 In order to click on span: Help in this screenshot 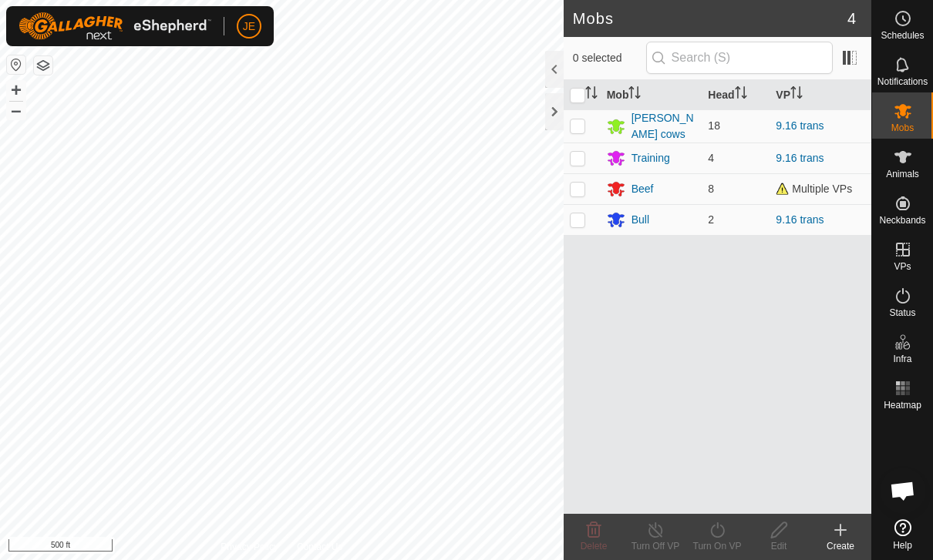, I will do `click(903, 546)`.